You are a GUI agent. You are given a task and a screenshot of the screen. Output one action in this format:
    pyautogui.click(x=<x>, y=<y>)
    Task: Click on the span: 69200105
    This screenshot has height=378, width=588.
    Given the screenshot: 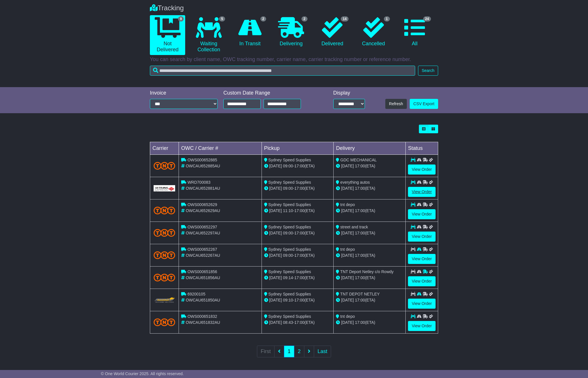 What is the action you would take?
    pyautogui.click(x=196, y=294)
    